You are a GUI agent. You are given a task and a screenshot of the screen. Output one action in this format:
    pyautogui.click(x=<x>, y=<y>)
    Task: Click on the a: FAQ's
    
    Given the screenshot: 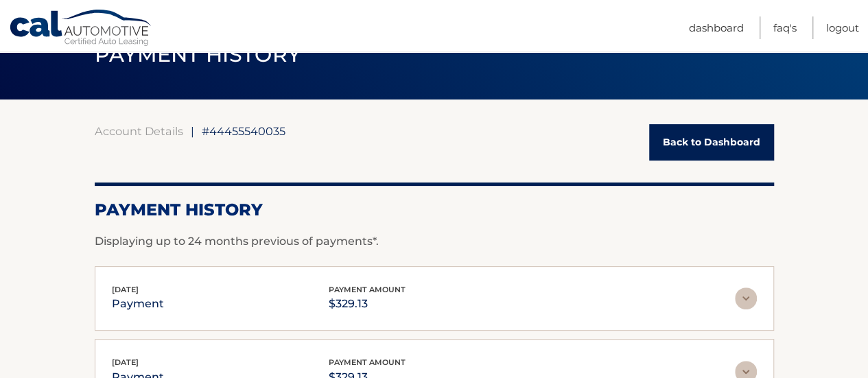 What is the action you would take?
    pyautogui.click(x=785, y=27)
    